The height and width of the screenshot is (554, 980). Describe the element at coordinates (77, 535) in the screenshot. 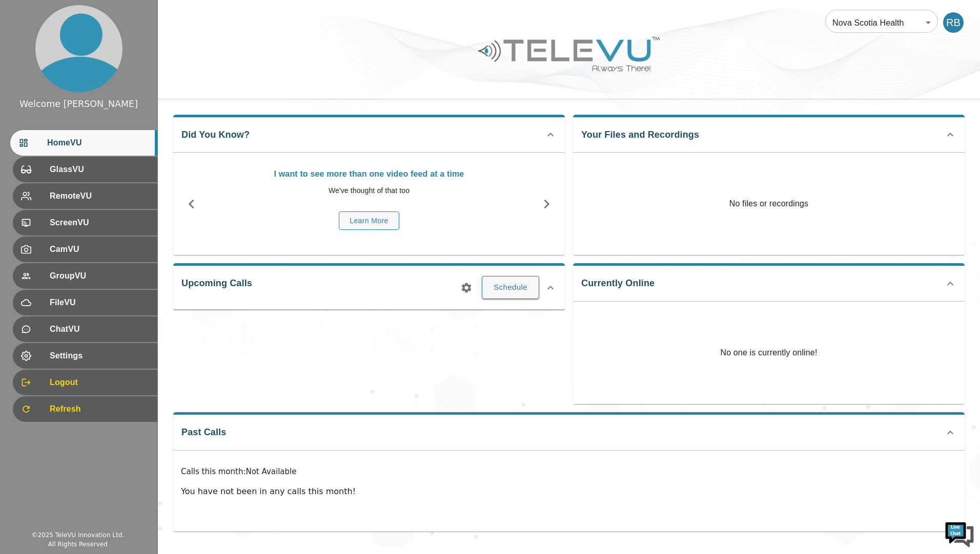

I see `div: © 2025 TeleVU Innovation Ltd.` at that location.